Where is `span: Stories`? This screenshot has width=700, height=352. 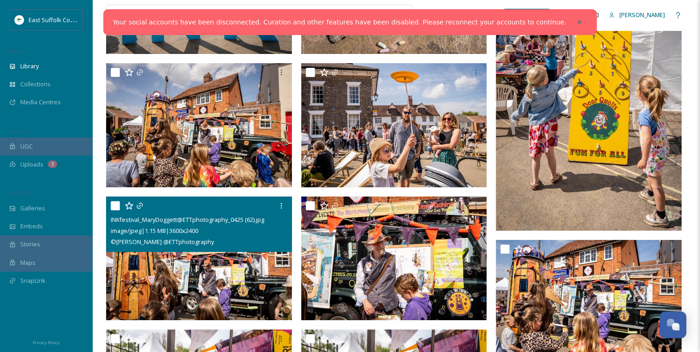
span: Stories is located at coordinates (30, 244).